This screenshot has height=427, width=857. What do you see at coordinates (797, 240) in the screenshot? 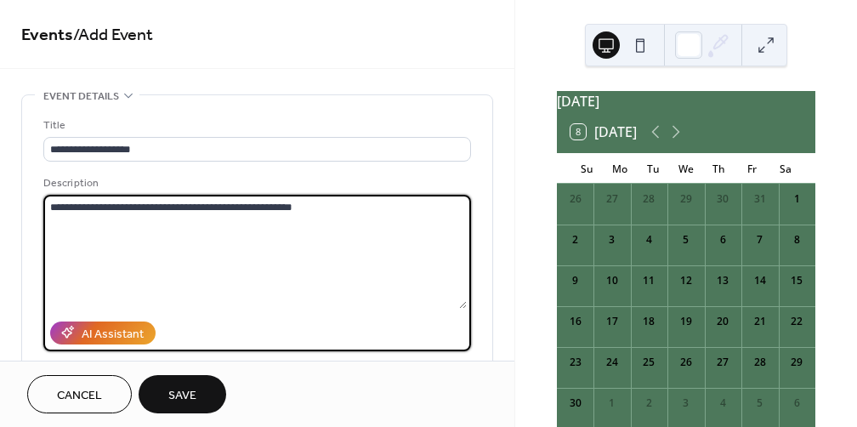
I see `div: 8` at bounding box center [797, 240].